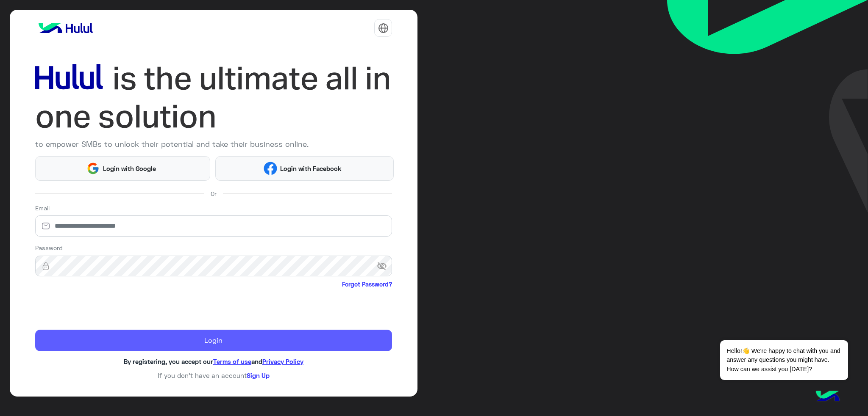 The image size is (868, 416). Describe the element at coordinates (258, 375) in the screenshot. I see `a: Sign Up` at that location.